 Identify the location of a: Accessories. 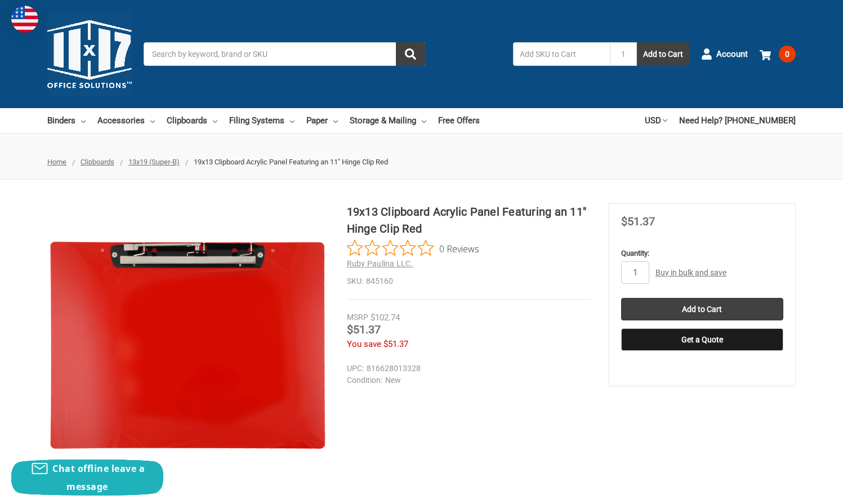
(126, 120).